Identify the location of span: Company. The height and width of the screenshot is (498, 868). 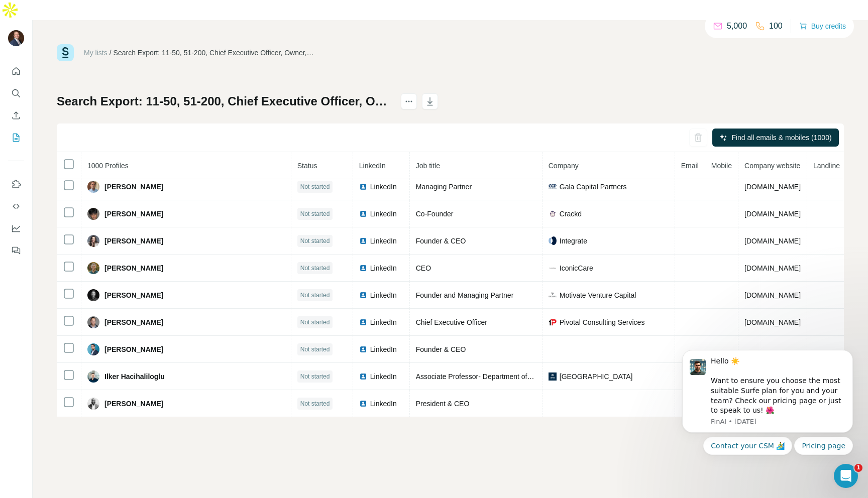
(564, 166).